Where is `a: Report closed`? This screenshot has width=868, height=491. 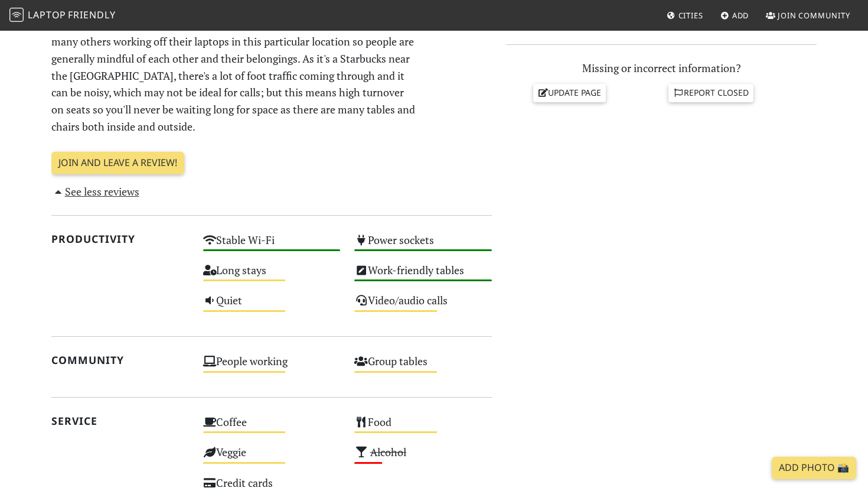 a: Report closed is located at coordinates (711, 92).